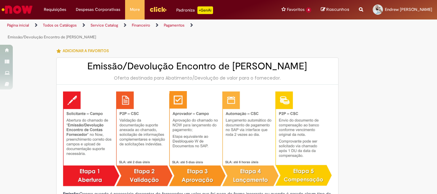 The image size is (437, 194). What do you see at coordinates (17, 10) in the screenshot?
I see `img: ServiceNow` at bounding box center [17, 10].